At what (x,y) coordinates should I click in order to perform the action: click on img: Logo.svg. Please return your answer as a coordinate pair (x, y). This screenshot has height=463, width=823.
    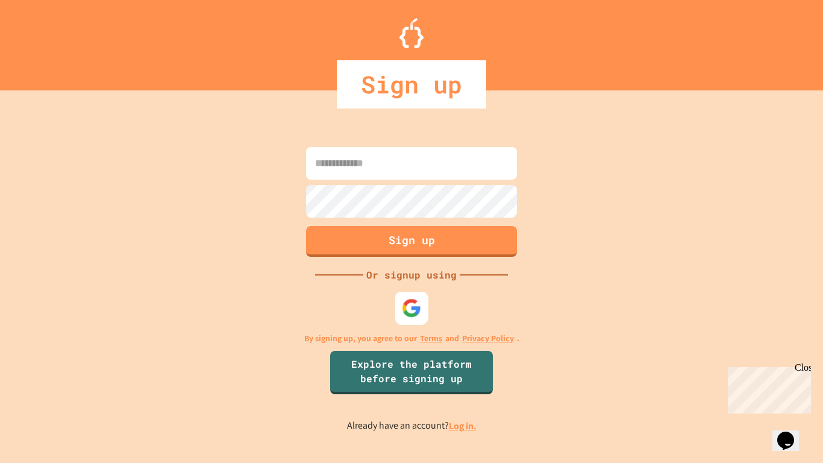
    Looking at the image, I should click on (411, 33).